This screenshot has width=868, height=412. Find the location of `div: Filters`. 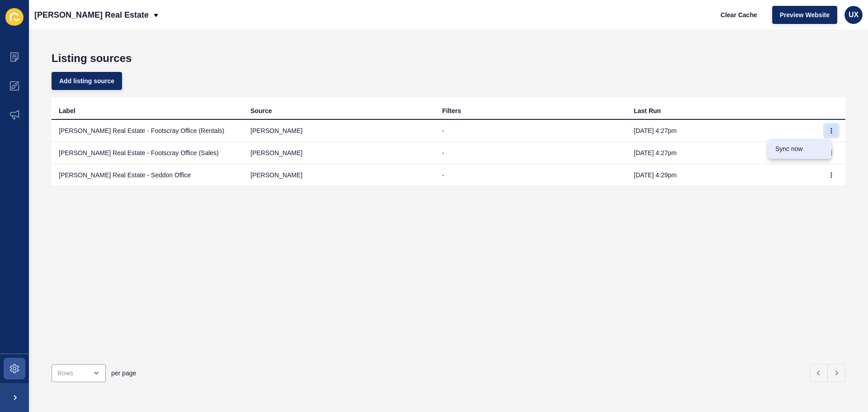

div: Filters is located at coordinates (451, 111).